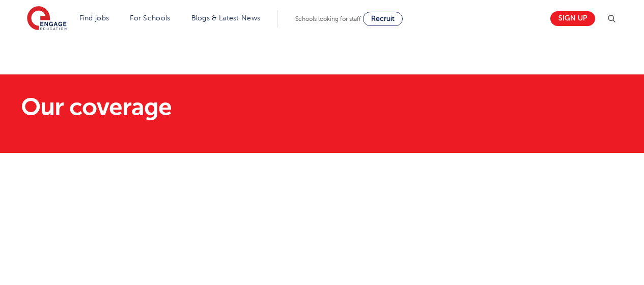  Describe the element at coordinates (226, 18) in the screenshot. I see `a: Blogs & Latest News` at that location.